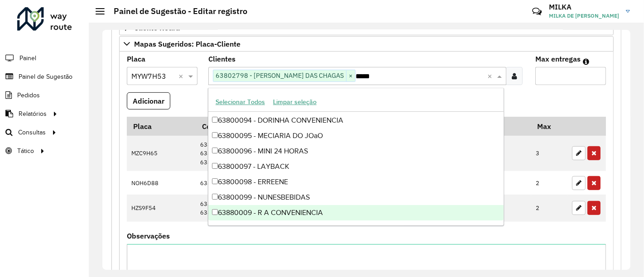  Describe the element at coordinates (356, 197) in the screenshot. I see `div: 63800099 - NUNESBEBIDAS` at that location.